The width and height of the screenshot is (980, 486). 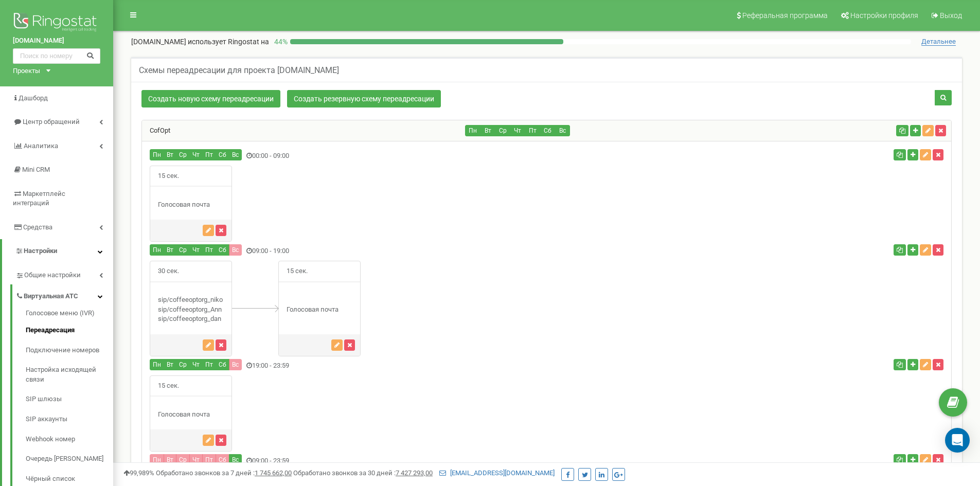 What do you see at coordinates (411, 460) in the screenshot?
I see `div: 09:00 - 23:59` at bounding box center [411, 460].